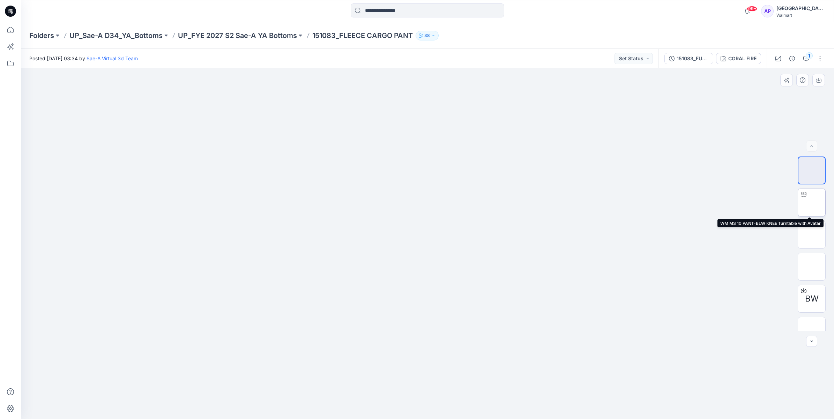  What do you see at coordinates (792, 59) in the screenshot?
I see `button: Details` at bounding box center [792, 59].